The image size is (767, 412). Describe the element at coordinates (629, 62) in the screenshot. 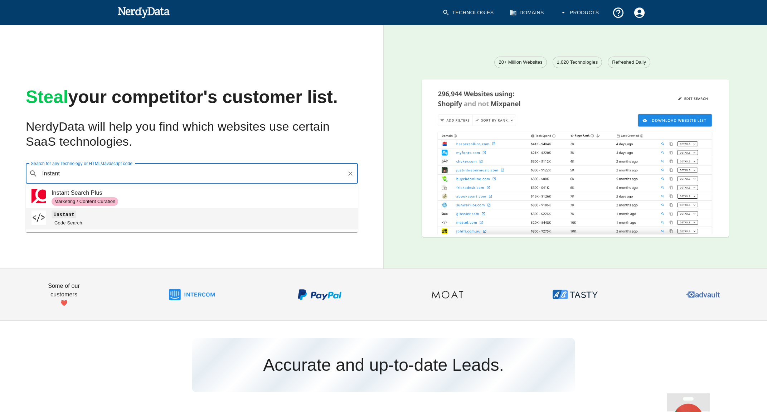

I see `a: Refreshed Daily` at that location.